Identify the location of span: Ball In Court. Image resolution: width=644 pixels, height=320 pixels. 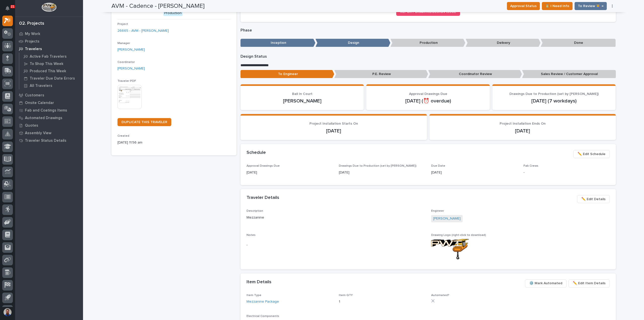
(302, 94).